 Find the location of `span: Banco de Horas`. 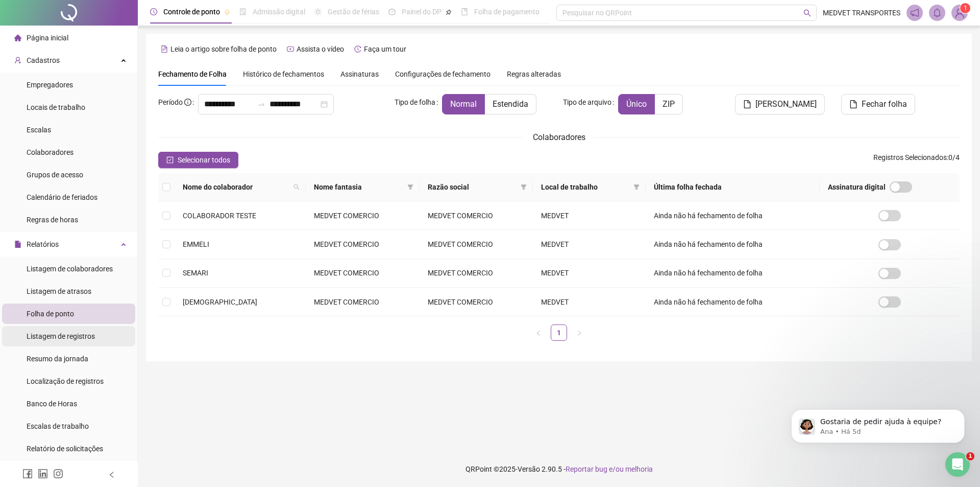

span: Banco de Horas is located at coordinates (52, 403).